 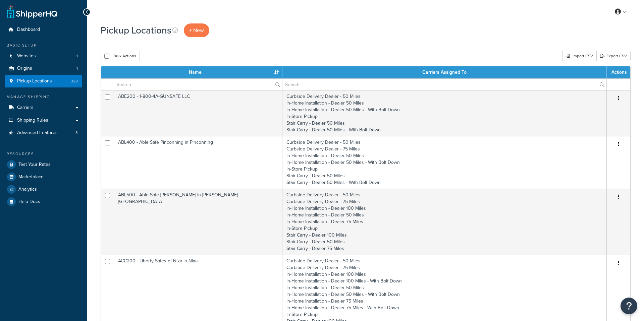 I want to click on button: Bulk Actions, so click(x=120, y=56).